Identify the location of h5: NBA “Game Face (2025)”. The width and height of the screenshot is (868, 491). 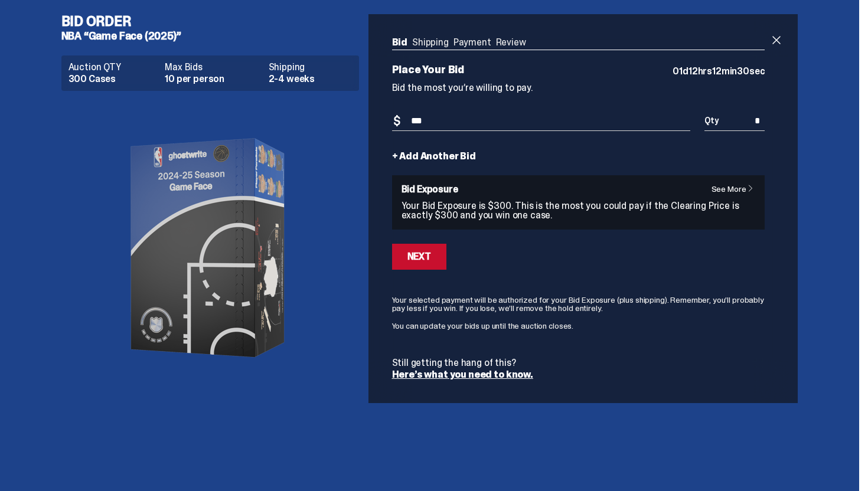
(215, 36).